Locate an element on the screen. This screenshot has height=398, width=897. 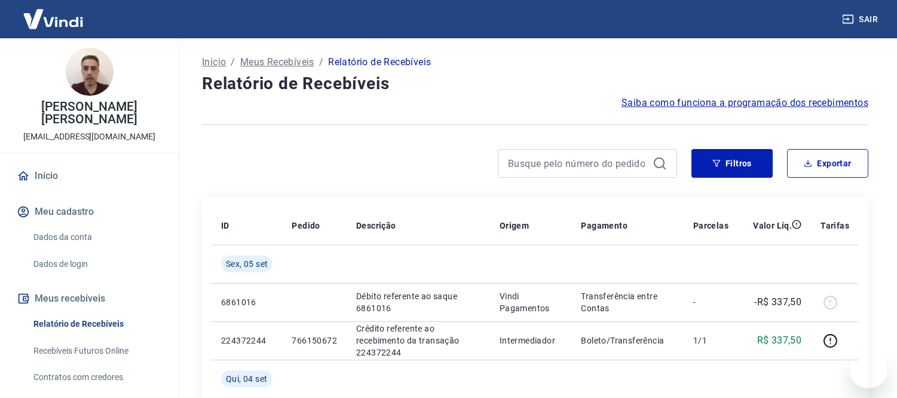
button: Exportar is located at coordinates (828, 163).